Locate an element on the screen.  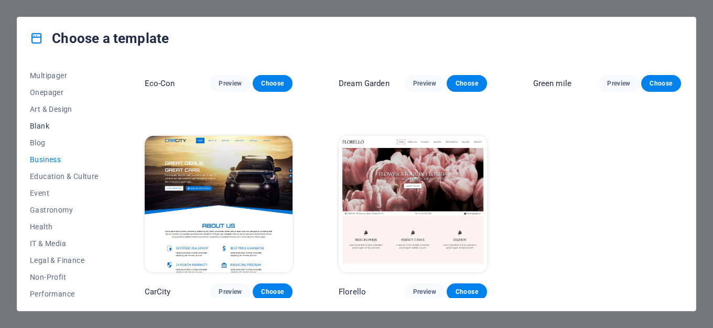
button: Performance is located at coordinates (64, 294).